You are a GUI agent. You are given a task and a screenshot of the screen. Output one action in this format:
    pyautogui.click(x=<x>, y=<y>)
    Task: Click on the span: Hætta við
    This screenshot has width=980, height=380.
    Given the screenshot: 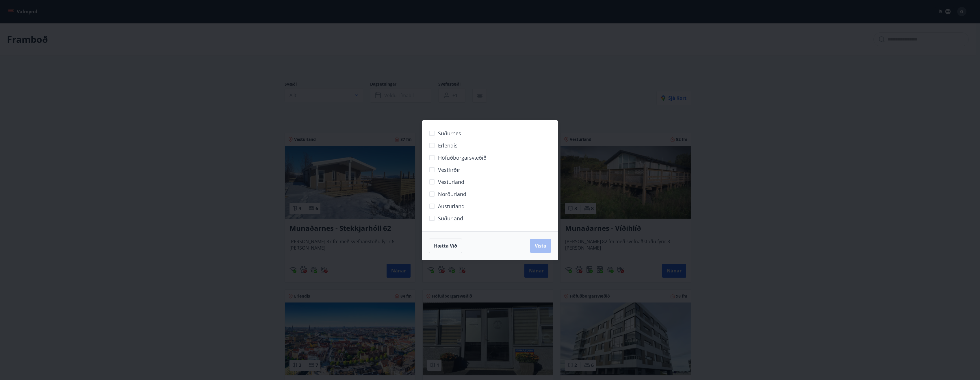 What is the action you would take?
    pyautogui.click(x=446, y=246)
    